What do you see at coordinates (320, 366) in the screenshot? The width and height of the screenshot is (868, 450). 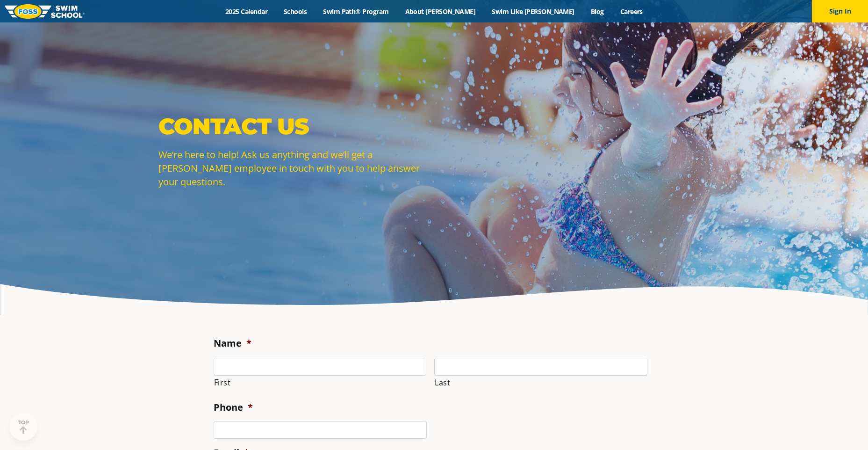 I see `input: First name` at bounding box center [320, 366].